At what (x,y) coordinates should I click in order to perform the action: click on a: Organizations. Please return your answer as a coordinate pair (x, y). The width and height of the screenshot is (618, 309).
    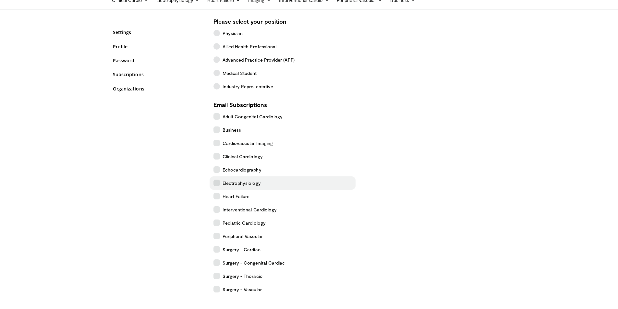
    Looking at the image, I should click on (158, 89).